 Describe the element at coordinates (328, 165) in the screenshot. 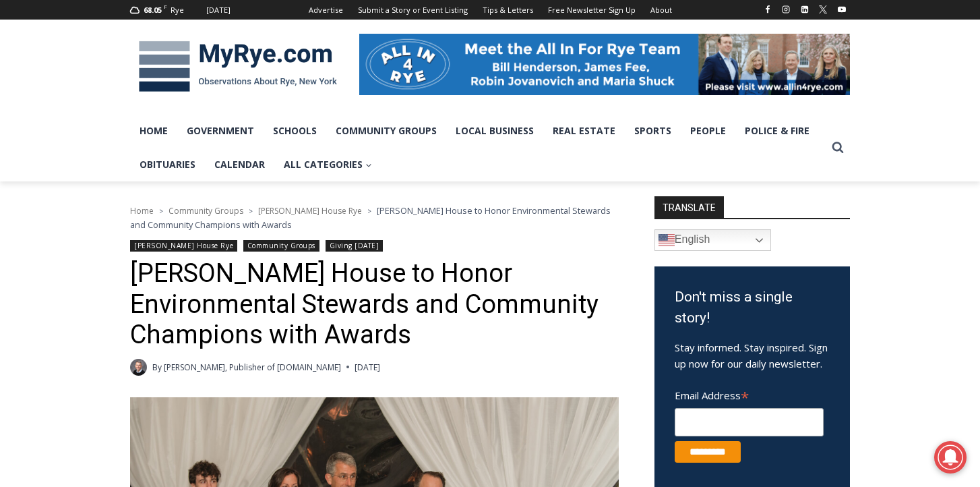

I see `span: All Categories` at that location.